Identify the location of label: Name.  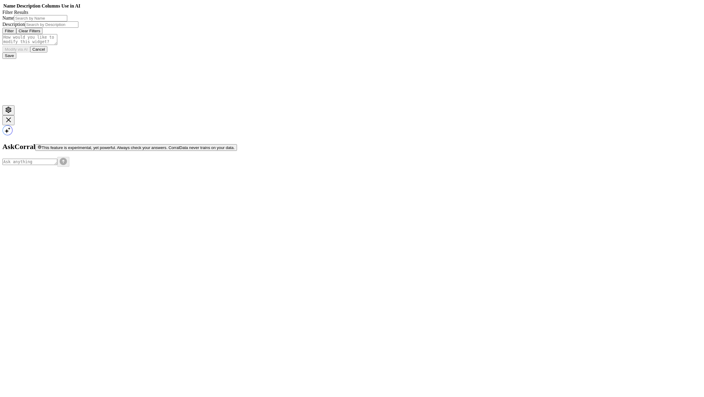
(8, 18).